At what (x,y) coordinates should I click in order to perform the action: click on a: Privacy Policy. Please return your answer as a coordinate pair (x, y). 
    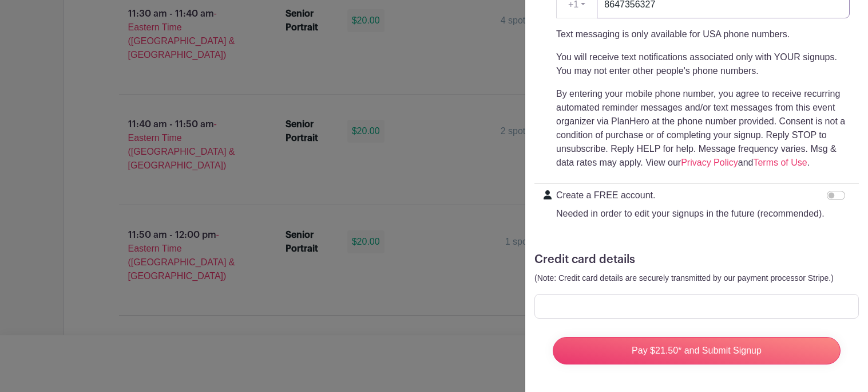
    Looking at the image, I should click on (710, 162).